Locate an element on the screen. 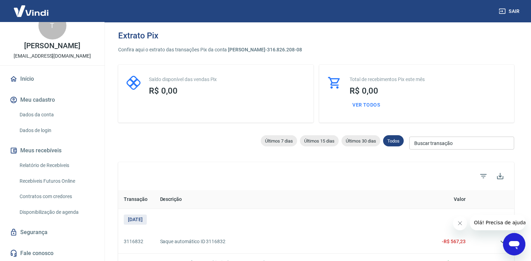 The width and height of the screenshot is (531, 261). div: Últimos 7 dias is located at coordinates (279, 141).